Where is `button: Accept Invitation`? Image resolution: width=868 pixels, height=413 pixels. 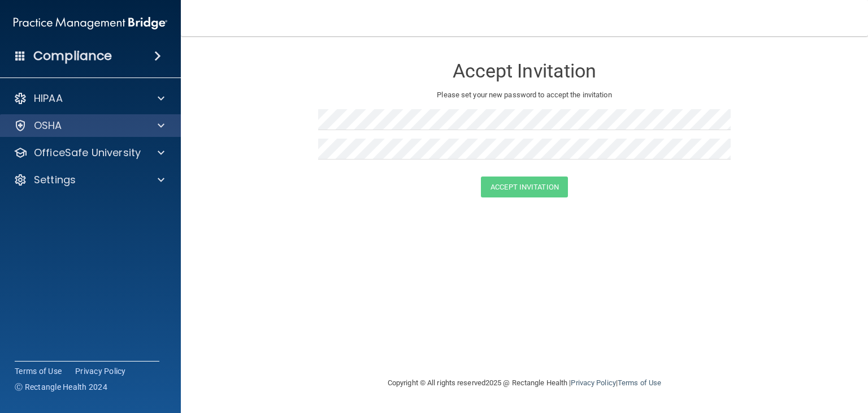 button: Accept Invitation is located at coordinates (524, 186).